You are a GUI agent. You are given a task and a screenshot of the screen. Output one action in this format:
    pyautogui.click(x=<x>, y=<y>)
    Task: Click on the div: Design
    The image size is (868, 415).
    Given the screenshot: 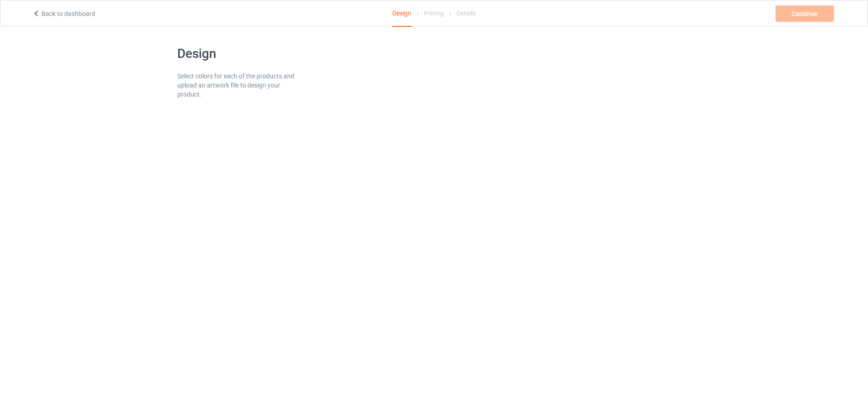 What is the action you would take?
    pyautogui.click(x=402, y=13)
    